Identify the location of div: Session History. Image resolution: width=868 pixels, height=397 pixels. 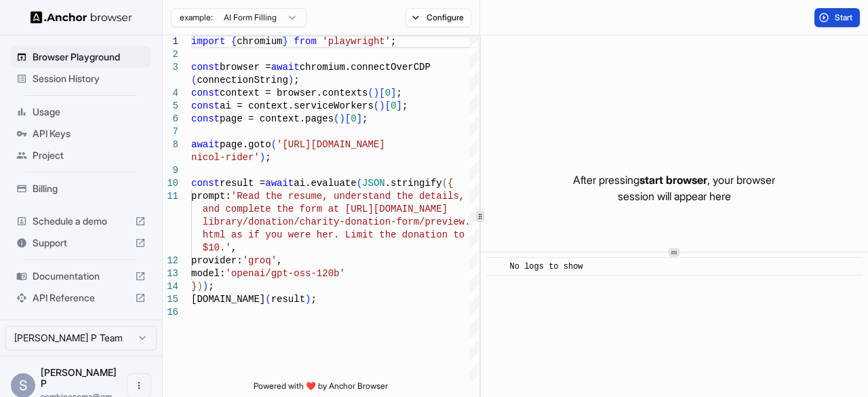
(81, 78).